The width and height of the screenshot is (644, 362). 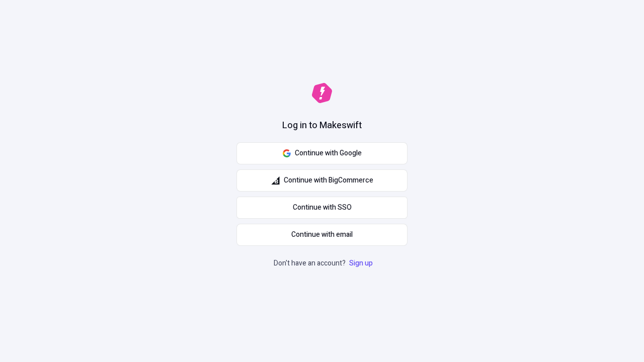 What do you see at coordinates (322, 208) in the screenshot?
I see `a: Continue with SSO` at bounding box center [322, 208].